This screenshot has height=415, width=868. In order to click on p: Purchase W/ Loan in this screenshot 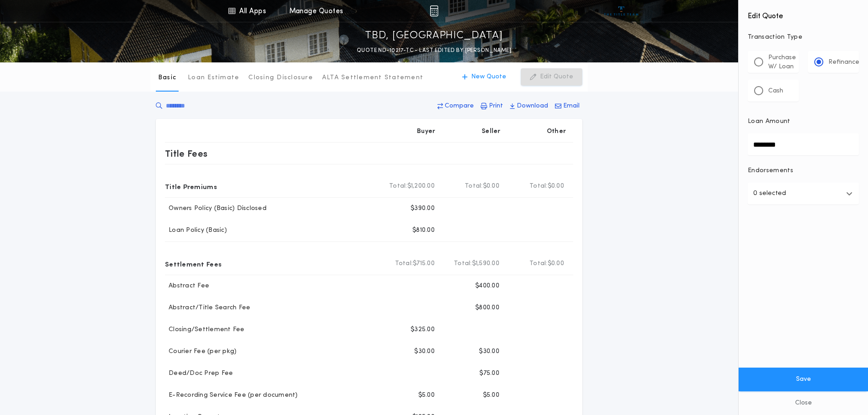, I will do `click(782, 63)`.